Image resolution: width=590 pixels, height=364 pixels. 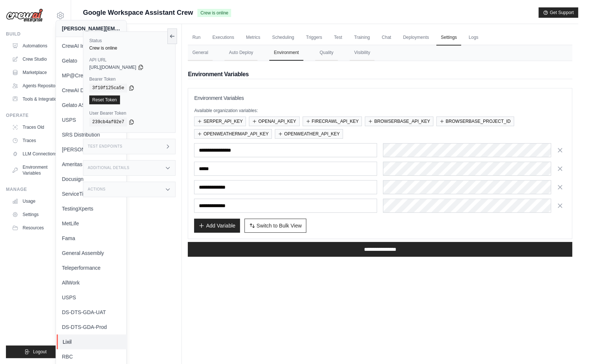 I want to click on h2: Environment Variables, so click(x=380, y=74).